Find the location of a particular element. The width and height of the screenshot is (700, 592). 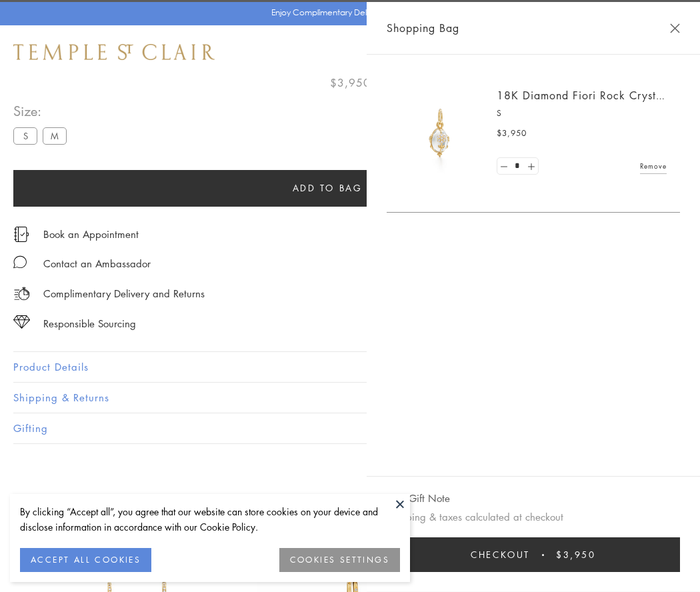

p: Shipping & taxes calculated at checkout is located at coordinates (533, 517).